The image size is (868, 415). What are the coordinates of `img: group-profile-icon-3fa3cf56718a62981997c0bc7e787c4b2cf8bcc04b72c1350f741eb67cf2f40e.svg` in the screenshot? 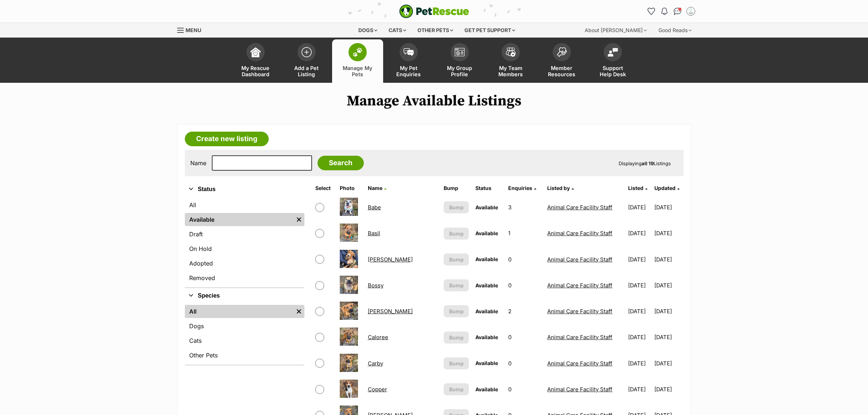 It's located at (460, 52).